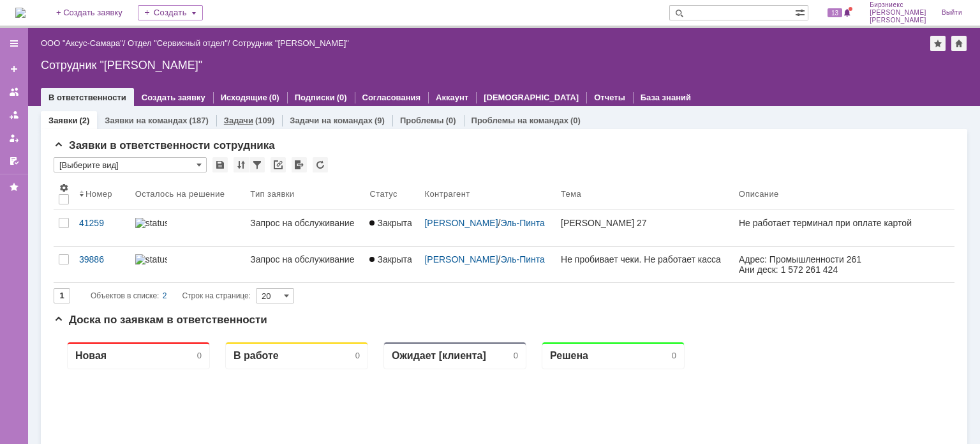 This screenshot has width=980, height=444. I want to click on a: Мои заявки, so click(14, 138).